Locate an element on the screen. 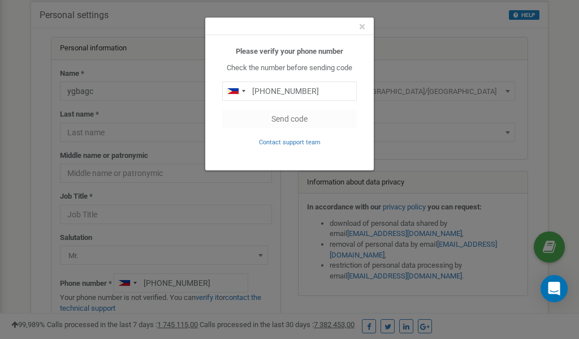 Image resolution: width=579 pixels, height=339 pixels. a: Contact support team is located at coordinates (289, 141).